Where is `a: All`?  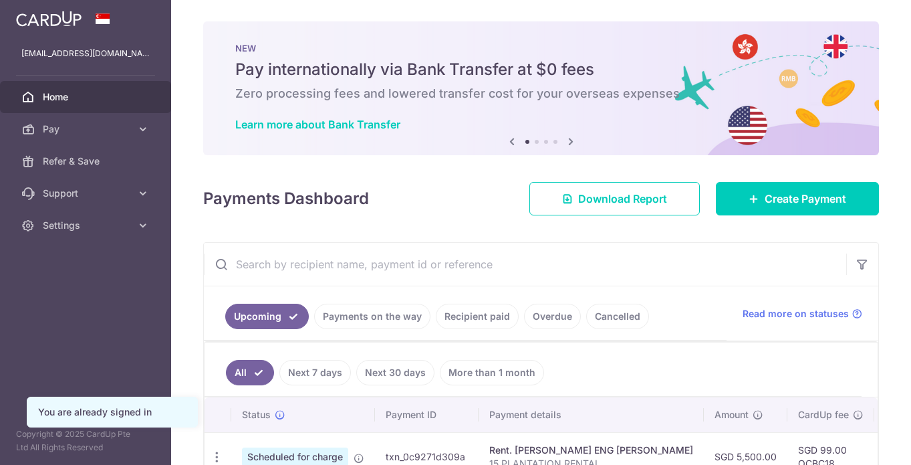 a: All is located at coordinates (250, 372).